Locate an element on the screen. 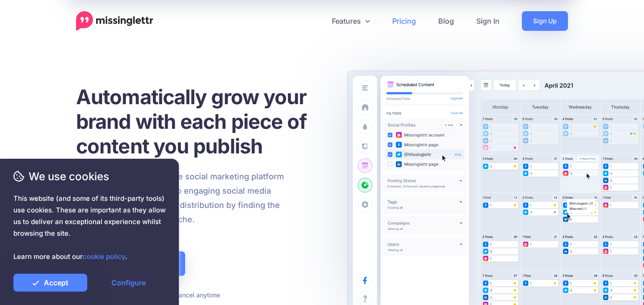 The image size is (644, 305). a: Configure is located at coordinates (129, 283).